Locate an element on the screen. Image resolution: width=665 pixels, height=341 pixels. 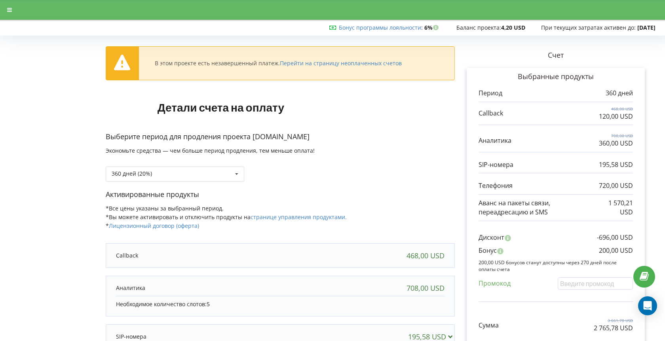
p: 468,00 USD is located at coordinates (616, 109).